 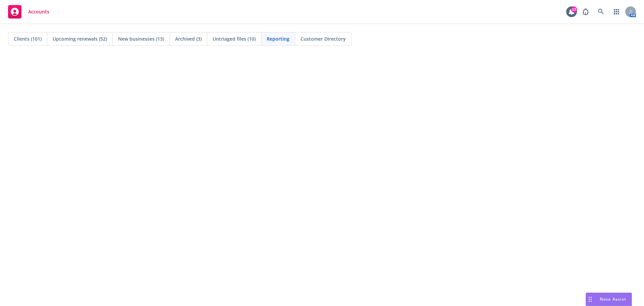 What do you see at coordinates (601, 12) in the screenshot?
I see `a: Search` at bounding box center [601, 12].